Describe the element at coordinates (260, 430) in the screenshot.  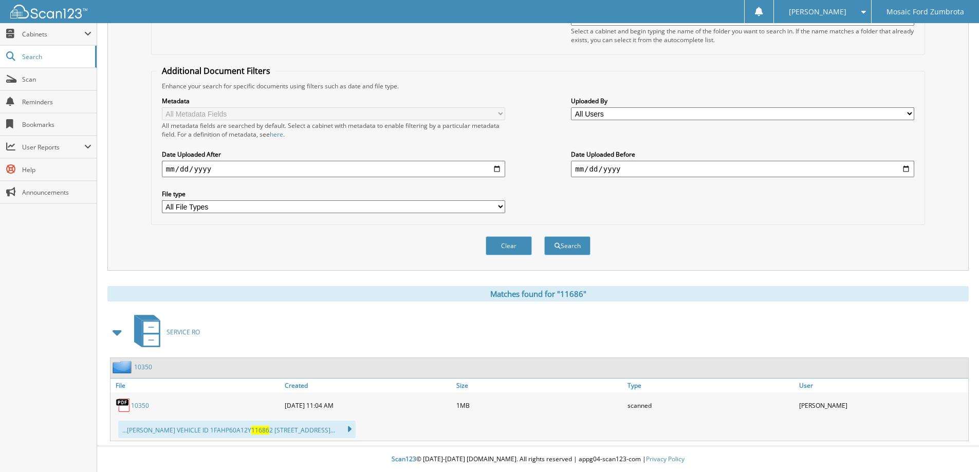
I see `span: 11686` at that location.